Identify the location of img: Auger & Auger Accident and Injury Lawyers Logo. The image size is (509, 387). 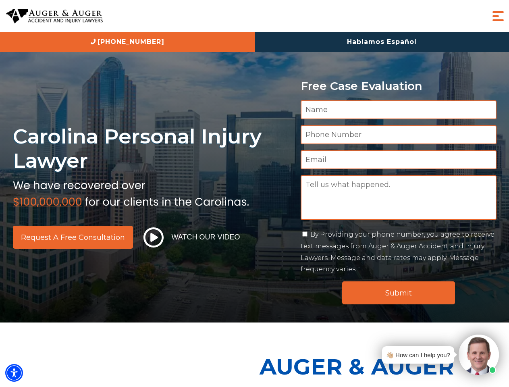
(54, 16).